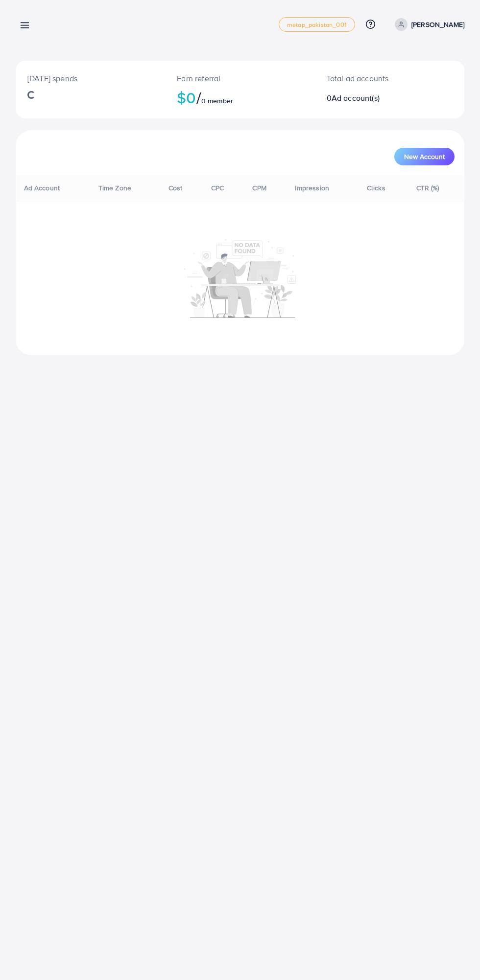 Image resolution: width=480 pixels, height=980 pixels. Describe the element at coordinates (317, 25) in the screenshot. I see `a: metap_pakistan_001` at that location.